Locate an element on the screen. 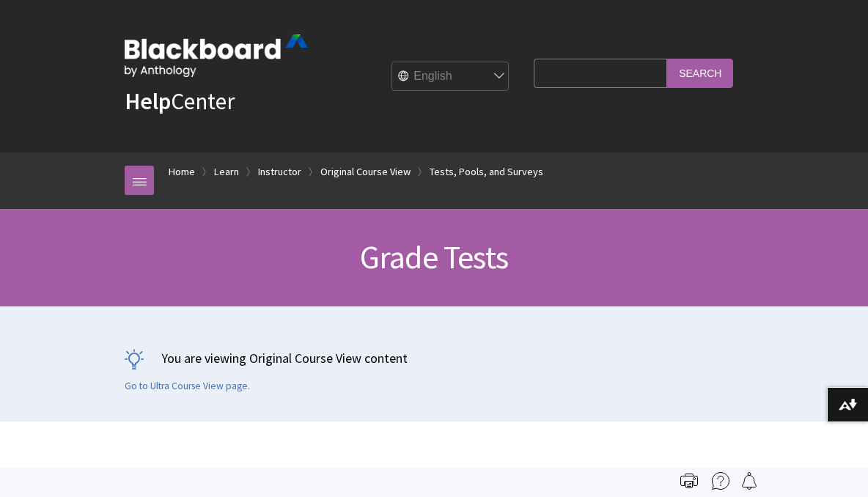  a: Home is located at coordinates (182, 171).